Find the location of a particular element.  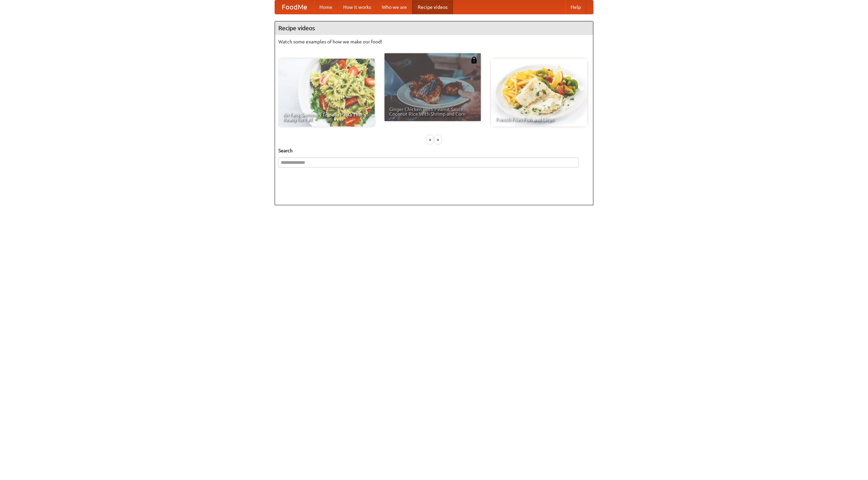

img: 483408.png is located at coordinates (474, 60).